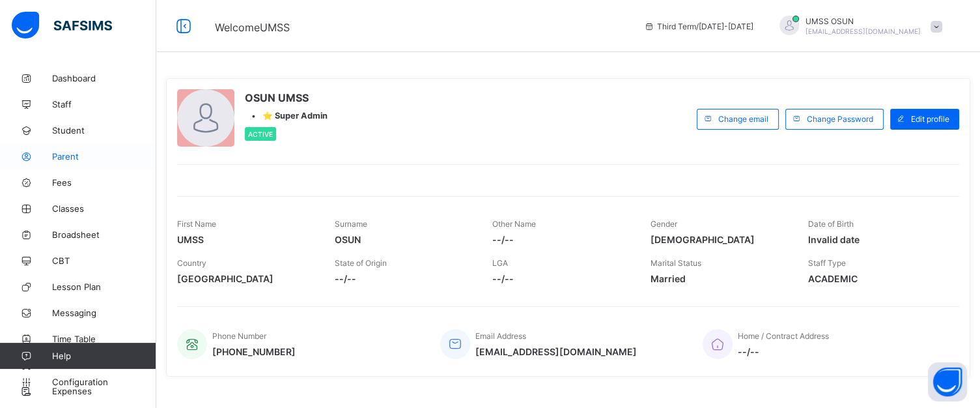  What do you see at coordinates (501, 336) in the screenshot?
I see `span: Email Address` at bounding box center [501, 336].